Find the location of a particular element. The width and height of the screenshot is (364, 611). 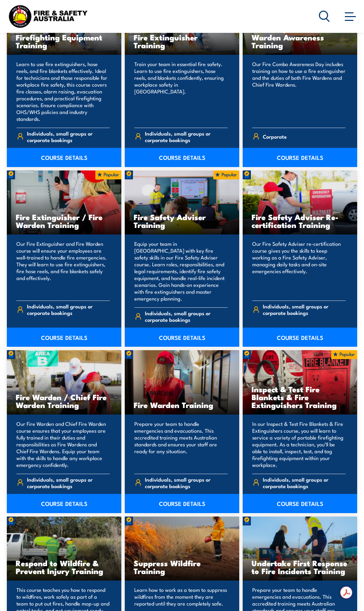

p: Our Fire Combo Awareness Day includes training on how to use a fire extinguisher and the duties o... is located at coordinates (299, 91).